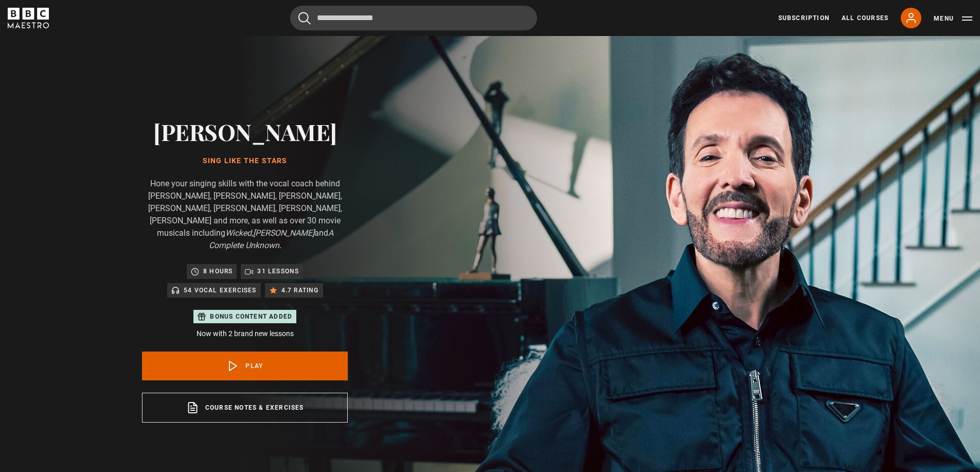 The height and width of the screenshot is (472, 980). What do you see at coordinates (278, 271) in the screenshot?
I see `p: 31 lessons` at bounding box center [278, 271].